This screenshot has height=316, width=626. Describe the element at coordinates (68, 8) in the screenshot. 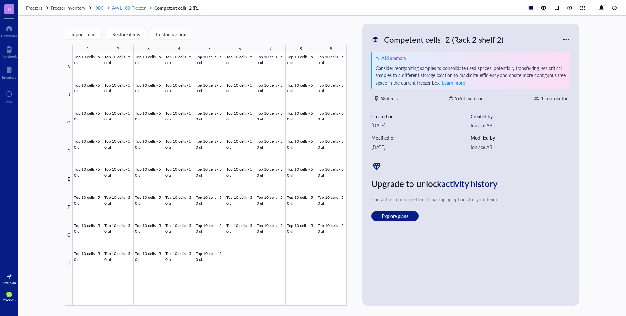

I see `span: Freezer inventory` at that location.